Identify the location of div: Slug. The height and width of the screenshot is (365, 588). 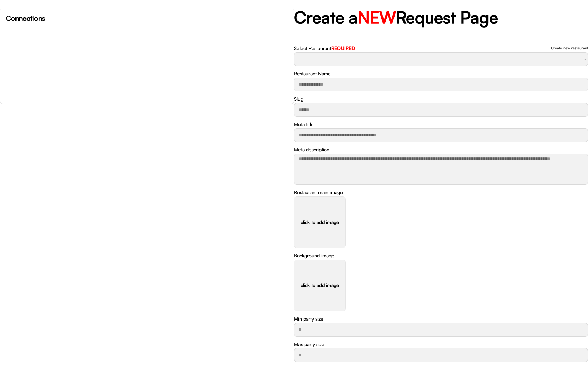
(298, 99).